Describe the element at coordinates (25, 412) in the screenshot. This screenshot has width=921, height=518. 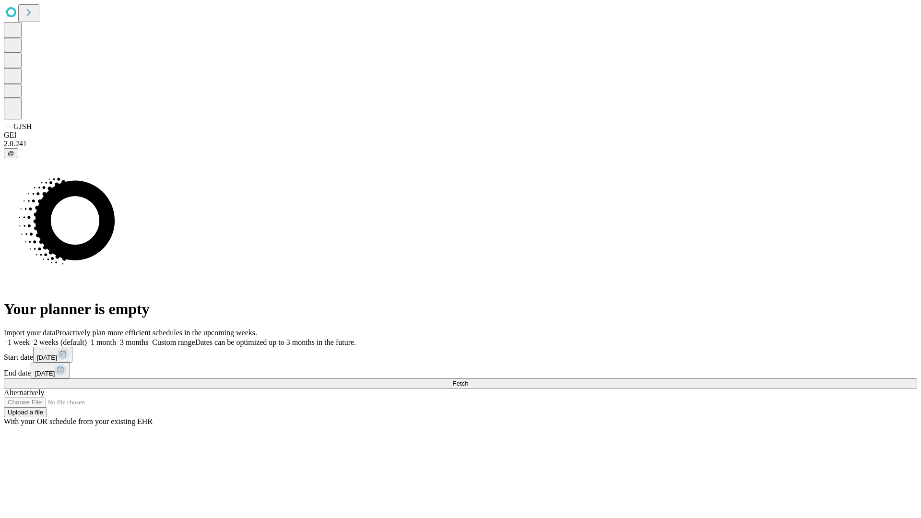
I see `button: Upload a file` at that location.